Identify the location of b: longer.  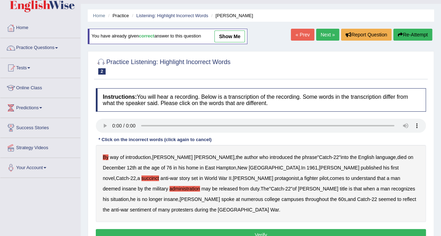
(155, 200).